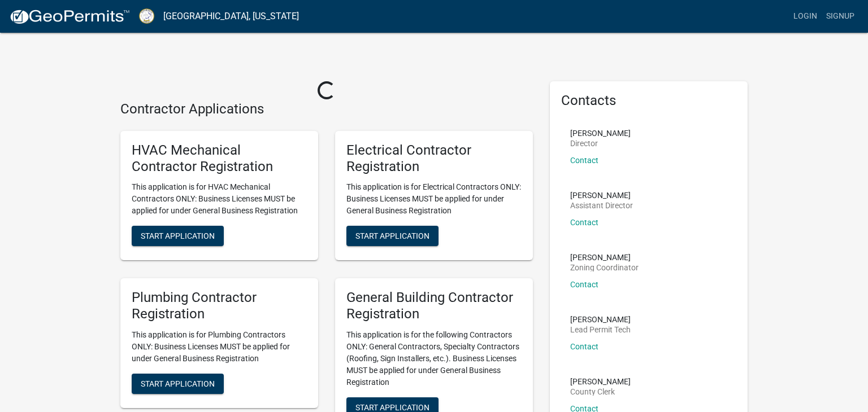 The width and height of the screenshot is (868, 412). Describe the element at coordinates (604, 267) in the screenshot. I see `p: Zoning Coordinator` at that location.